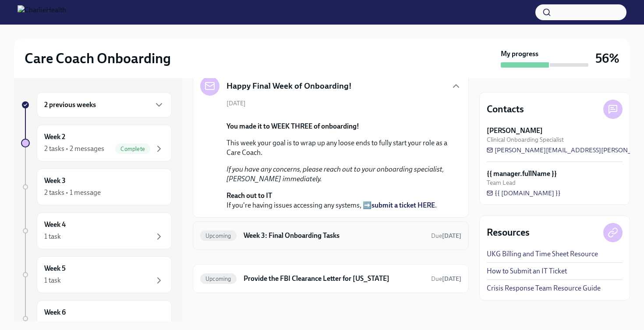 The height and width of the screenshot is (330, 644). Describe the element at coordinates (41, 12) in the screenshot. I see `img: CharlieHealth` at that location.